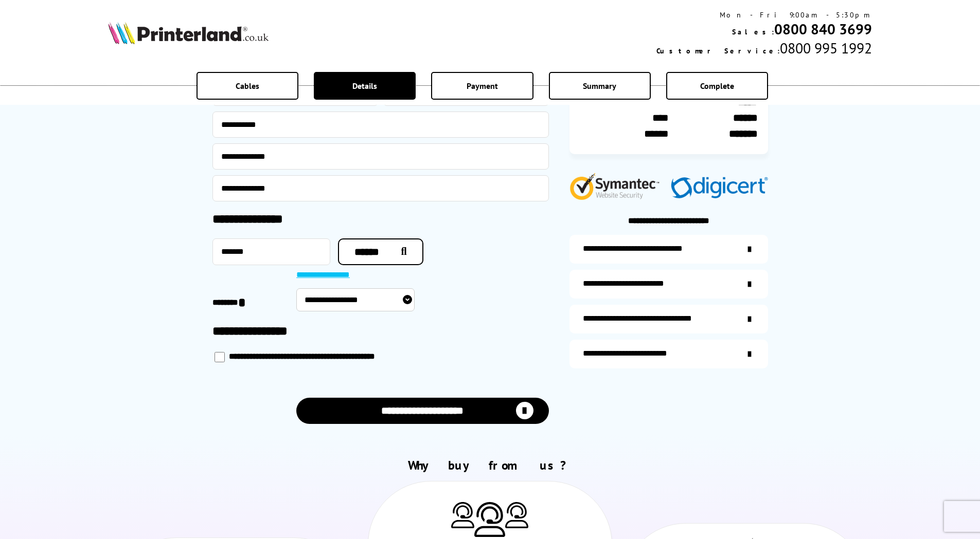 Image resolution: width=980 pixels, height=539 pixels. What do you see at coordinates (490, 465) in the screenshot?
I see `h2: Why buy from us?` at bounding box center [490, 465].